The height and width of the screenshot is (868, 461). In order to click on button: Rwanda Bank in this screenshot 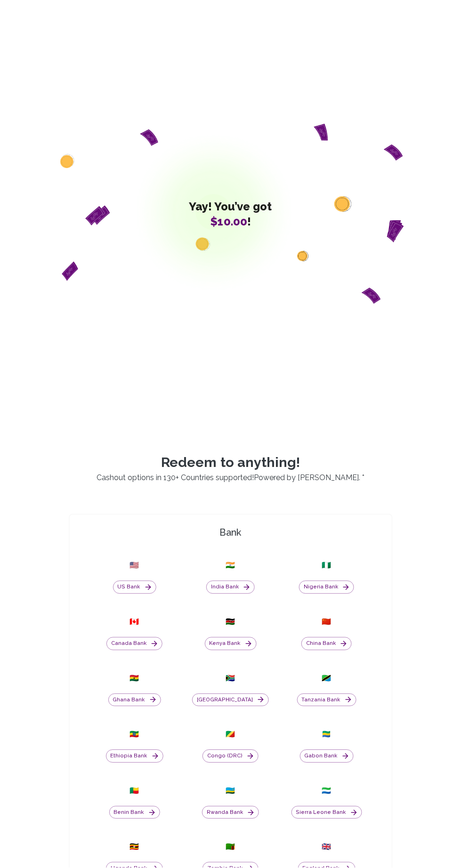, I will do `click(230, 813)`.